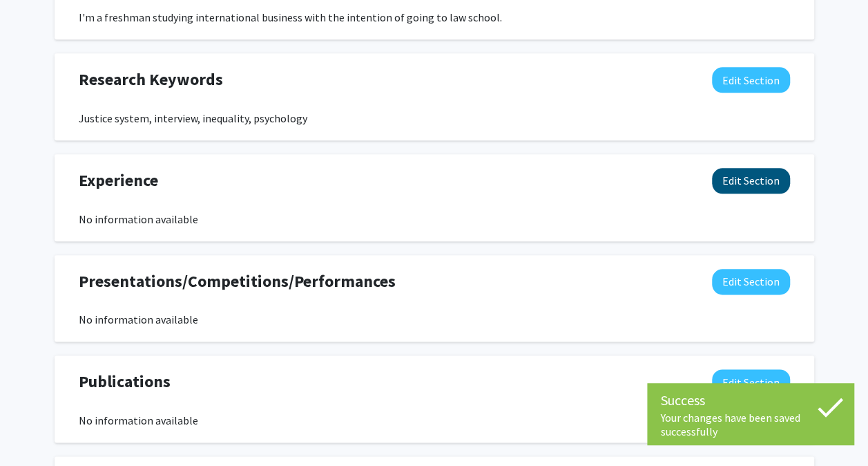 This screenshot has width=868, height=466. Describe the element at coordinates (751, 425) in the screenshot. I see `div: Your changes have been saved successfully` at that location.